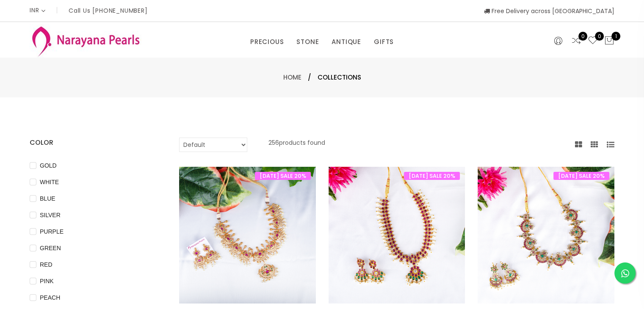 The image size is (644, 309). Describe the element at coordinates (384, 42) in the screenshot. I see `a: GIFTS` at that location.